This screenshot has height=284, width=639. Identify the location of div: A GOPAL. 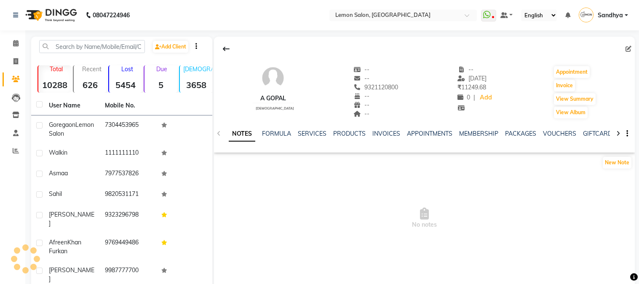
(273, 98).